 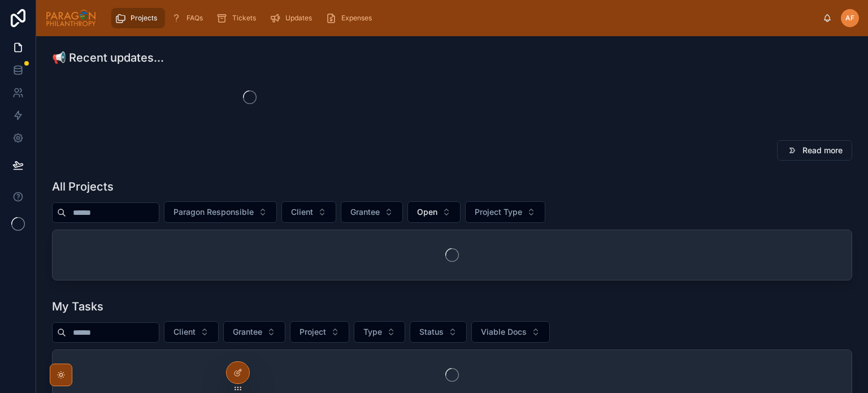 I want to click on span: Open, so click(x=427, y=212).